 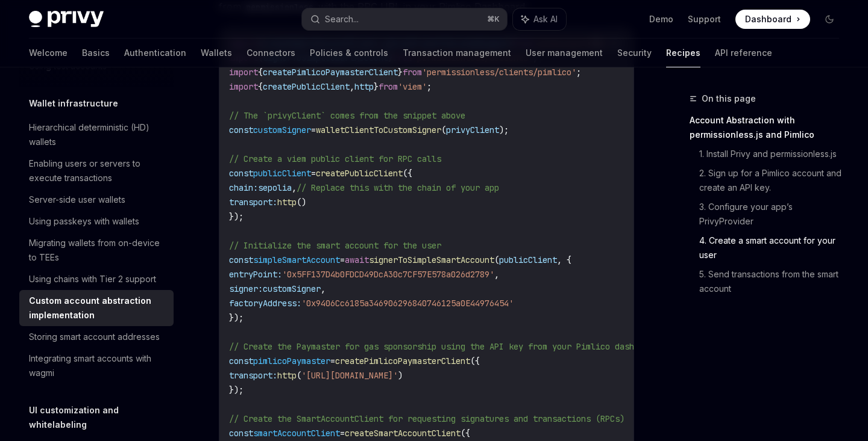 What do you see at coordinates (634, 53) in the screenshot?
I see `a: Security` at bounding box center [634, 53].